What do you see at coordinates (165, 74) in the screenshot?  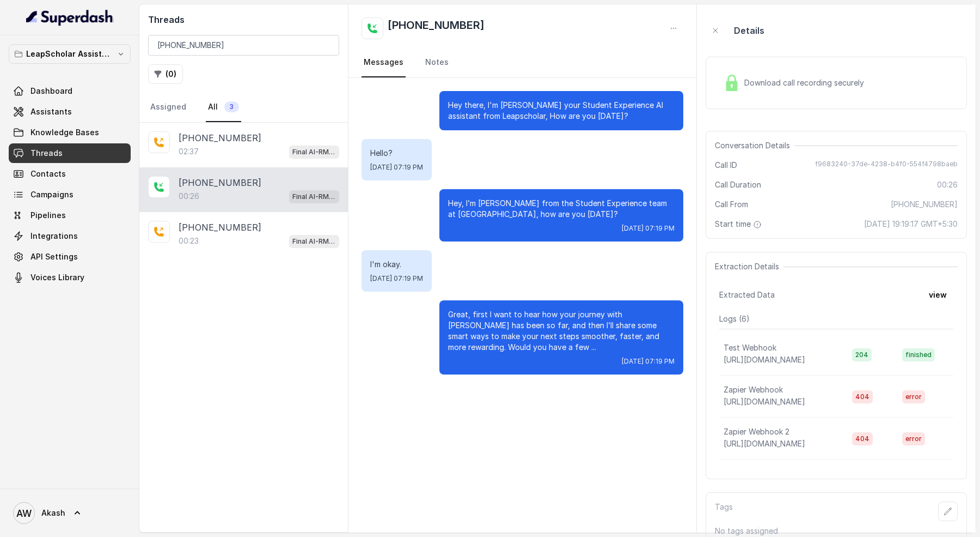 I see `button: (0)` at bounding box center [165, 74].